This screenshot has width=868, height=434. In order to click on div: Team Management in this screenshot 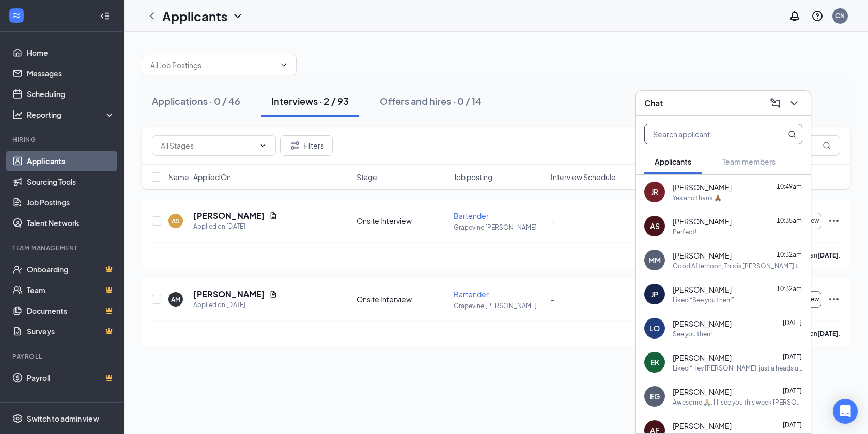, I will do `click(63, 248)`.